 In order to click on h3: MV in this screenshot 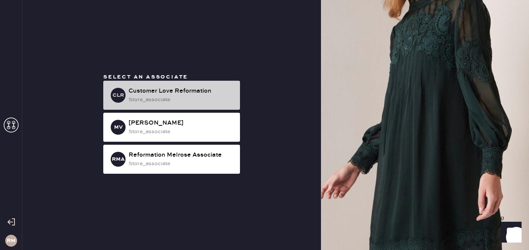, I will do `click(118, 127)`.